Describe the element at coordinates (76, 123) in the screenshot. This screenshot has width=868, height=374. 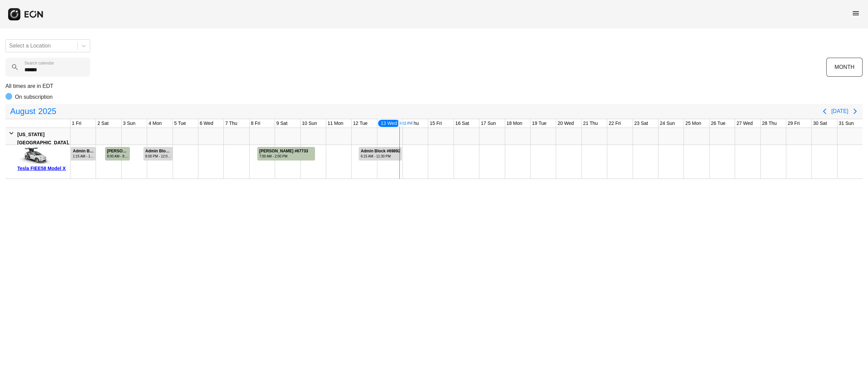
I see `div: 1 Fri` at that location.